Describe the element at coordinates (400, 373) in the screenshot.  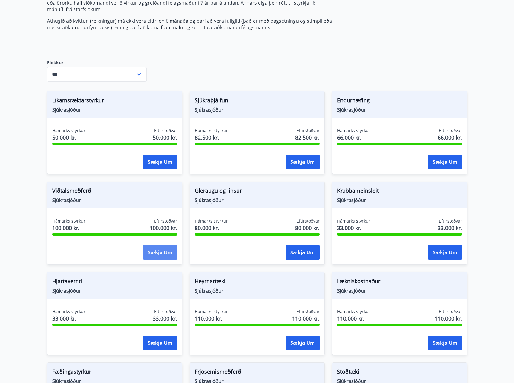
I see `span: Stoðtæki` at that location.